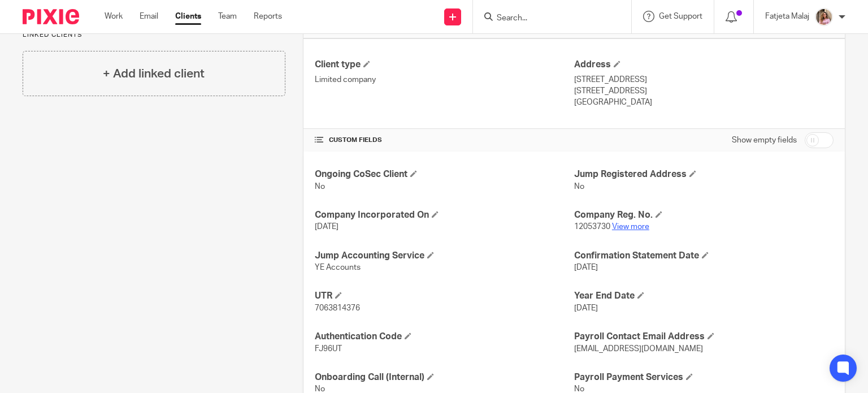 The height and width of the screenshot is (393, 868). Describe the element at coordinates (787, 16) in the screenshot. I see `p: Fatjeta Malaj` at that location.